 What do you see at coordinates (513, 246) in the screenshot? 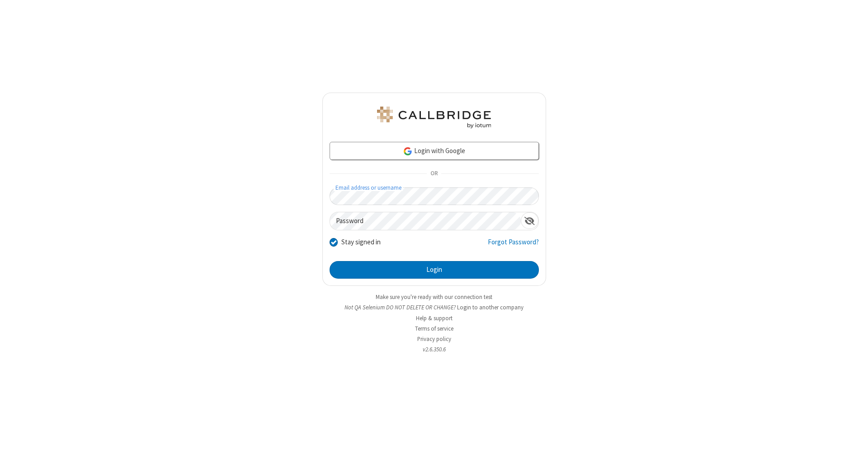
I see `a: Forgot Password?` at bounding box center [513, 246].